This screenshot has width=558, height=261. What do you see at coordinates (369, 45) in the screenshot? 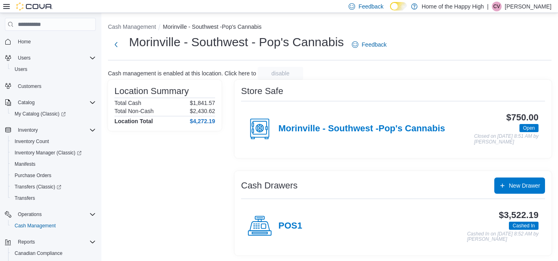
I see `a: Feedback` at bounding box center [369, 45].